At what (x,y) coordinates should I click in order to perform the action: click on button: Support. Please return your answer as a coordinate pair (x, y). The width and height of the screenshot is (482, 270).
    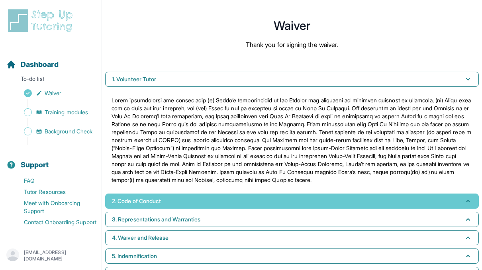
    Looking at the image, I should click on (51, 160).